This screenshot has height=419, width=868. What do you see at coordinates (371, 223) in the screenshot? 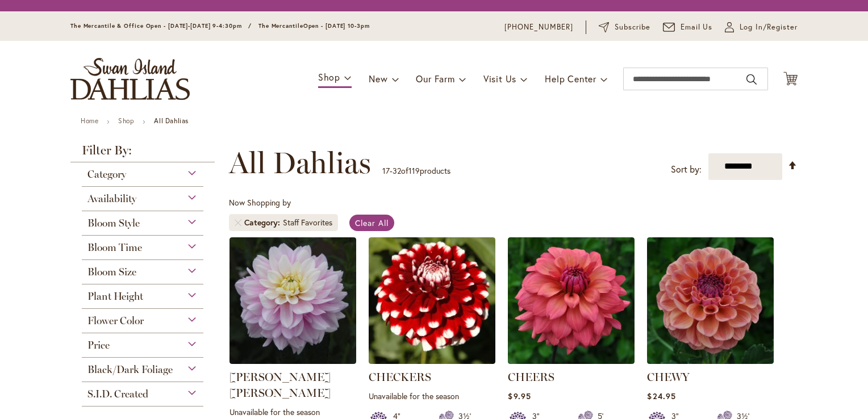
I see `a: Clear All` at bounding box center [371, 223].